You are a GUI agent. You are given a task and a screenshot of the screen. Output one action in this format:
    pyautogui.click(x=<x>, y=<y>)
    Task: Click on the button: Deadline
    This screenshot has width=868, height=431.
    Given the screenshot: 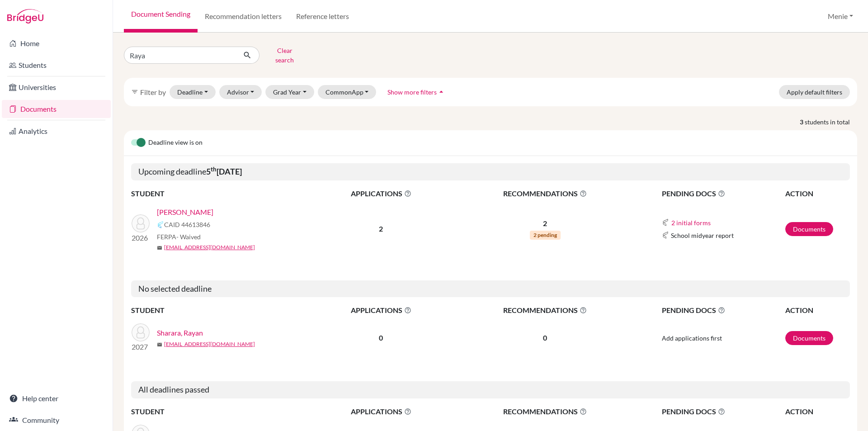 What is the action you would take?
    pyautogui.click(x=193, y=92)
    